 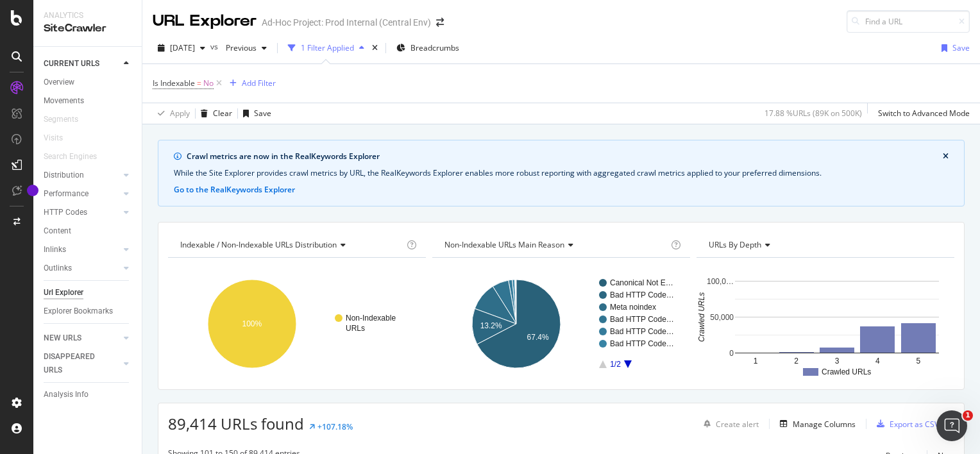 What do you see at coordinates (82, 338) in the screenshot?
I see `a: NEW URLS` at bounding box center [82, 338].